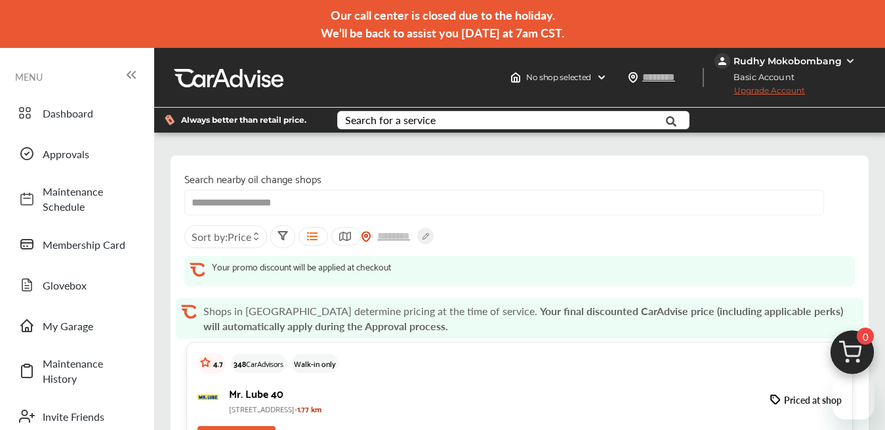 The height and width of the screenshot is (430, 885). What do you see at coordinates (169, 119) in the screenshot?
I see `img: dollor_label_vector.a70140d1.svg` at bounding box center [169, 119].